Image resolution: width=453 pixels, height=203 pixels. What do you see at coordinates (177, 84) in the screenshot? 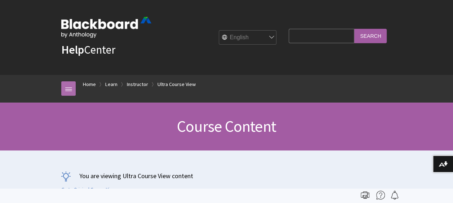
I see `a: Ultra Course View` at bounding box center [177, 84].